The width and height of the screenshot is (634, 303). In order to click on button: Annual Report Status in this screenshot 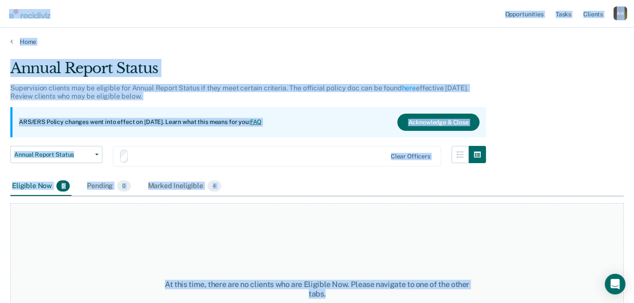, I will do `click(56, 155)`.